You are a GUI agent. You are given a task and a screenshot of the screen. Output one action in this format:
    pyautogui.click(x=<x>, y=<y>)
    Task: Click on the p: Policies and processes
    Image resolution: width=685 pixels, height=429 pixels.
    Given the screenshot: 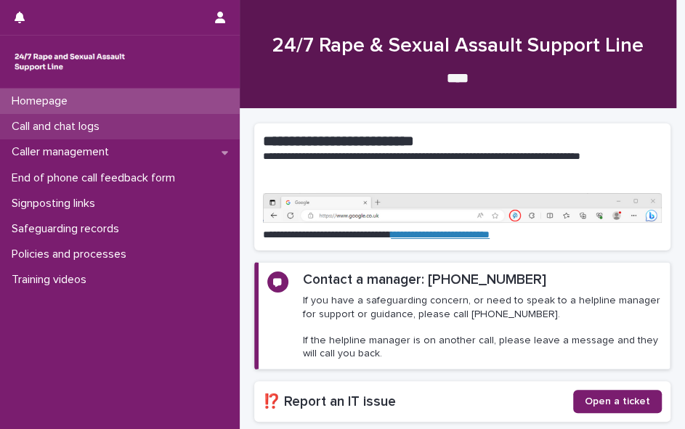 What is the action you would take?
    pyautogui.click(x=72, y=254)
    